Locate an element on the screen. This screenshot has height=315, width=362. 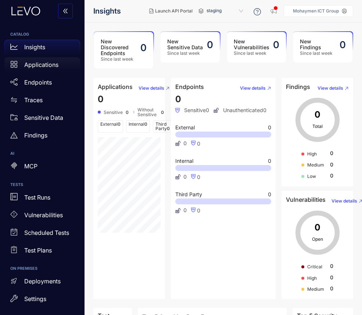
p: Test Plans is located at coordinates (38, 251).